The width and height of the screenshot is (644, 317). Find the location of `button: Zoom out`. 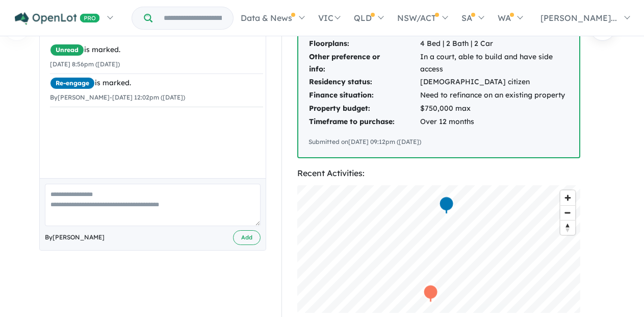

button: Zoom out is located at coordinates (568, 213).